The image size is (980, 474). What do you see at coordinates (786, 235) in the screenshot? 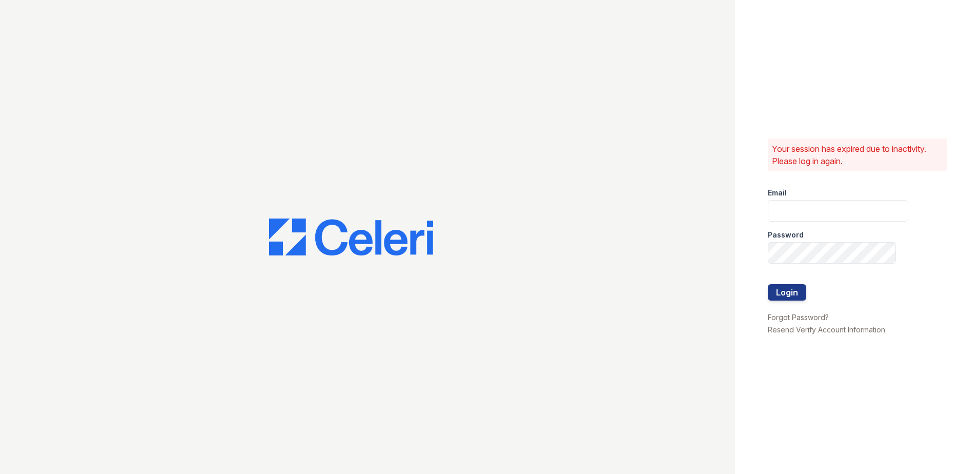
I see `label: Password` at bounding box center [786, 235].